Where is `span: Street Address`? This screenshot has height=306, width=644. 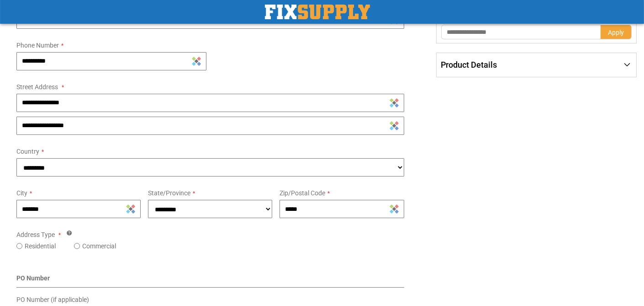 span: Street Address is located at coordinates (37, 87).